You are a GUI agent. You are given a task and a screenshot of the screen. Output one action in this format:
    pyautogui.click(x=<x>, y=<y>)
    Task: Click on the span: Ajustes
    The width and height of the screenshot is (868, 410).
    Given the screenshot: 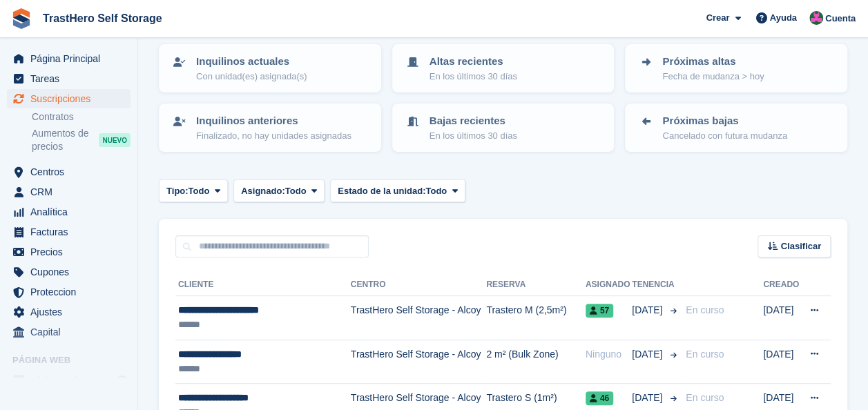 What is the action you would take?
    pyautogui.click(x=72, y=312)
    